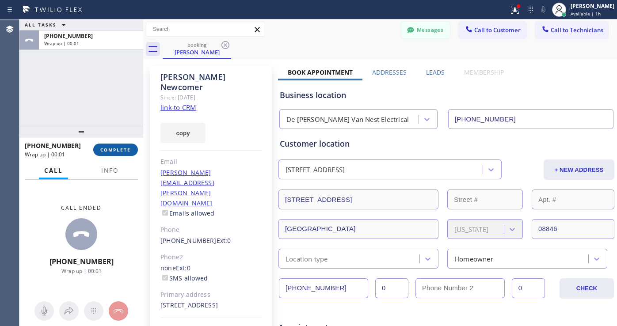  What do you see at coordinates (446, 144) in the screenshot?
I see `div: Customer location` at bounding box center [446, 144].